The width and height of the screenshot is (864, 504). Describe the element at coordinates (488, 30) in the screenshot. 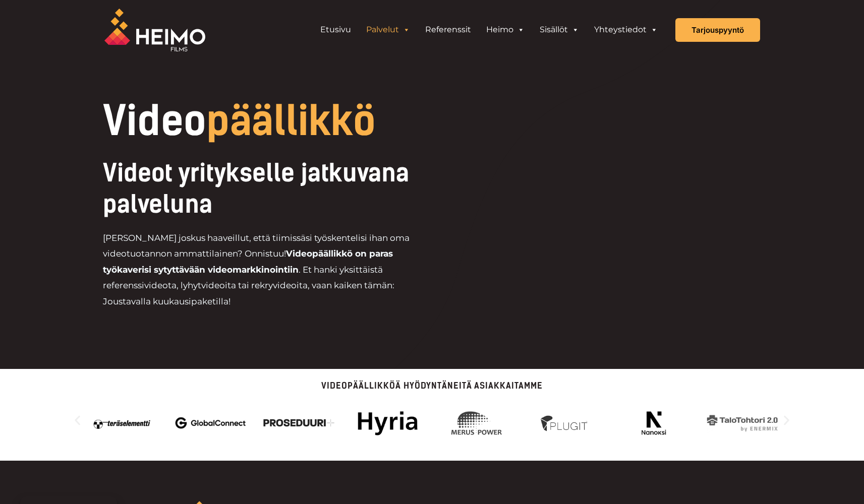

I see `aside: Header Widget 1` at that location.